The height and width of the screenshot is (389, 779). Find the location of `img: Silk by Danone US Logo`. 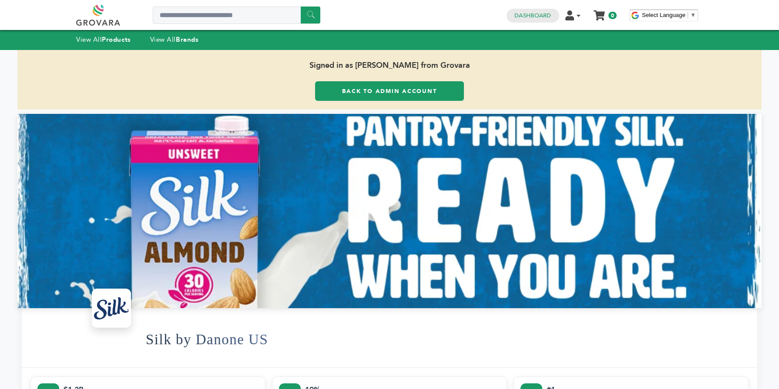

img: Silk by Danone US Logo is located at coordinates (111, 308).